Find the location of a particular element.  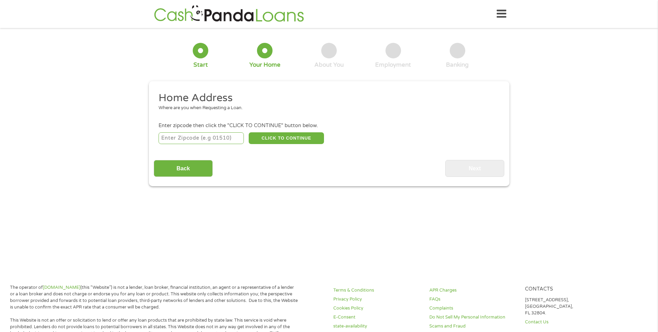

a: FAQs is located at coordinates (473, 299).